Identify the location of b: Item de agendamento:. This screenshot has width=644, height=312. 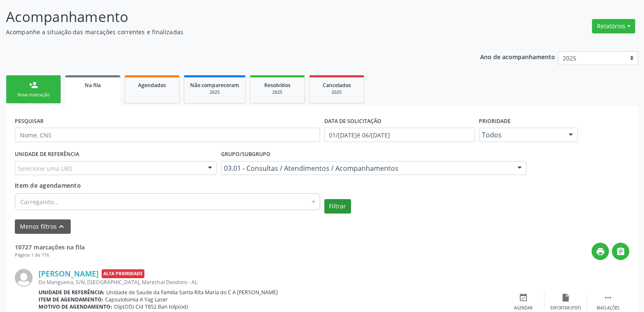
(70, 300).